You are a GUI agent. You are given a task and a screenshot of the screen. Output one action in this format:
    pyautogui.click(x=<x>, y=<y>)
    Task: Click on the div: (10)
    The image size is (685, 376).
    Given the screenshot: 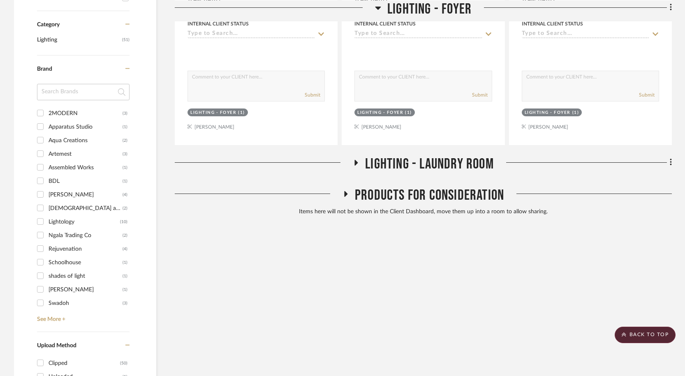 What is the action you would take?
    pyautogui.click(x=124, y=222)
    